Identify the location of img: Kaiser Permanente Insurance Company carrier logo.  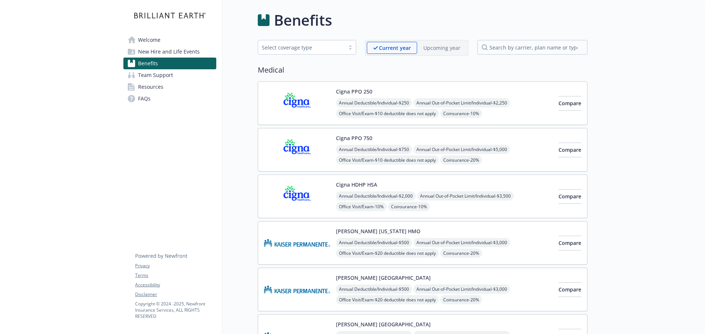
(297, 290).